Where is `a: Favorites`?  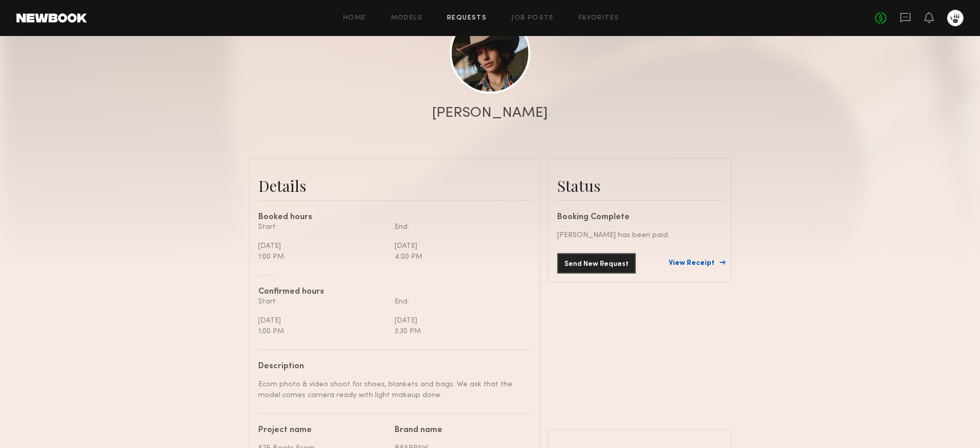 a: Favorites is located at coordinates (598, 18).